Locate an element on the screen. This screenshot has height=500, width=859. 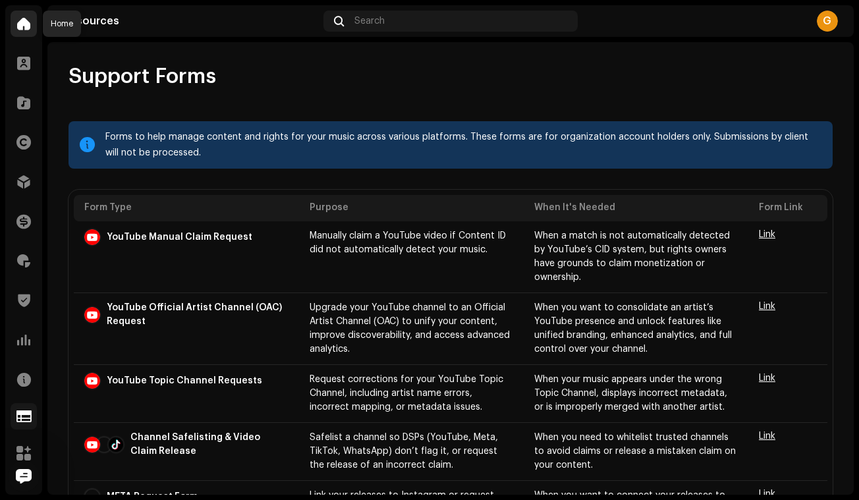
p: How can we help? is located at coordinates (132, 127).